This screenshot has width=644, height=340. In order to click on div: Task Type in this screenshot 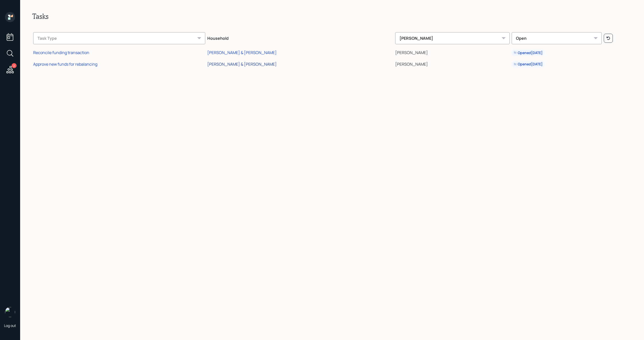, I will do `click(119, 38)`.